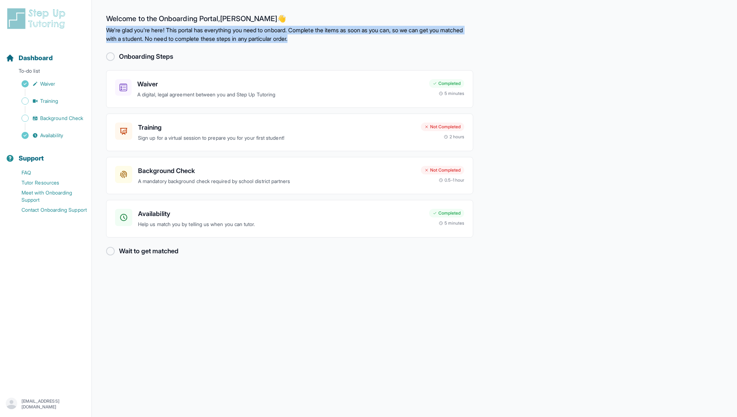 The height and width of the screenshot is (417, 737). Describe the element at coordinates (276, 128) in the screenshot. I see `h3: Training` at that location.